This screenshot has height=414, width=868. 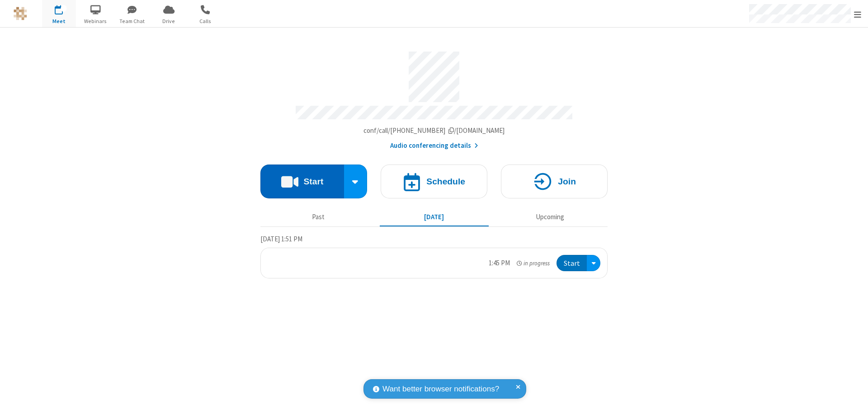 What do you see at coordinates (132, 21) in the screenshot?
I see `span: Team Chat` at bounding box center [132, 21].